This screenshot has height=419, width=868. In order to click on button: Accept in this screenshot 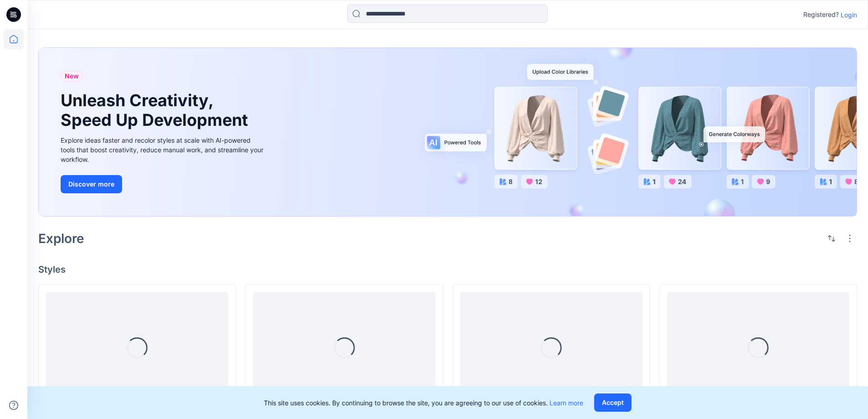, I will do `click(613, 403)`.